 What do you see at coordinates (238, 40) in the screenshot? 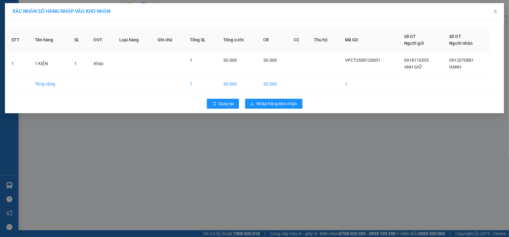
I see `th: Tổng cước` at bounding box center [238, 40].